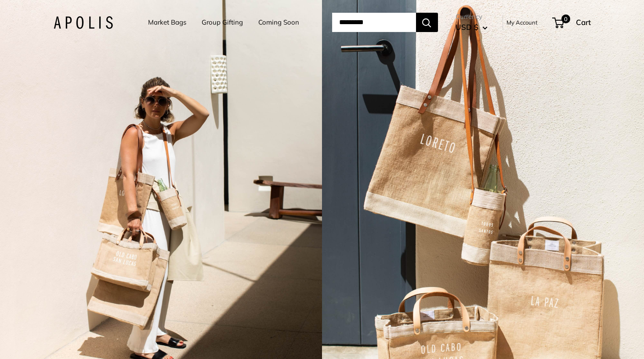 The height and width of the screenshot is (359, 644). Describe the element at coordinates (472, 16) in the screenshot. I see `span: Currency` at that location.